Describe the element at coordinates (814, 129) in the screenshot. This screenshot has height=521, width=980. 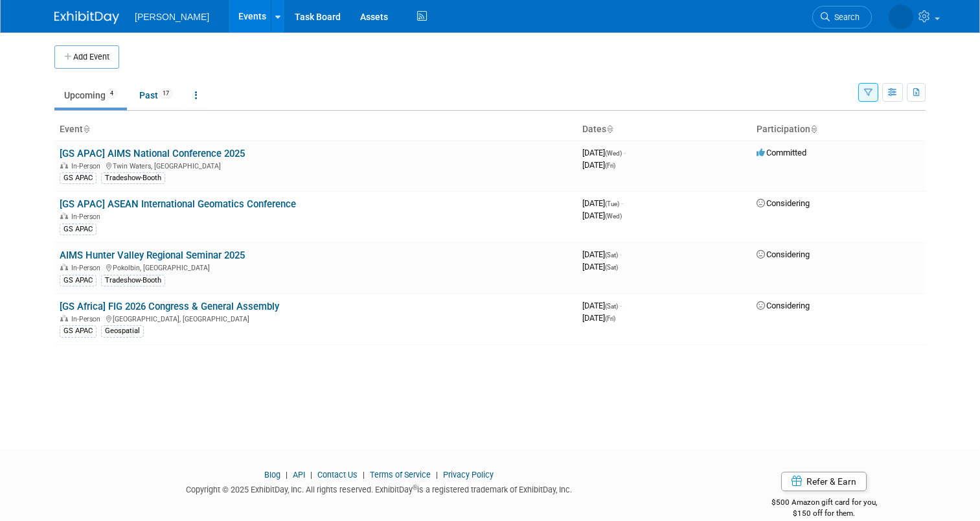
I see `a: Sort by Participation Type` at that location.